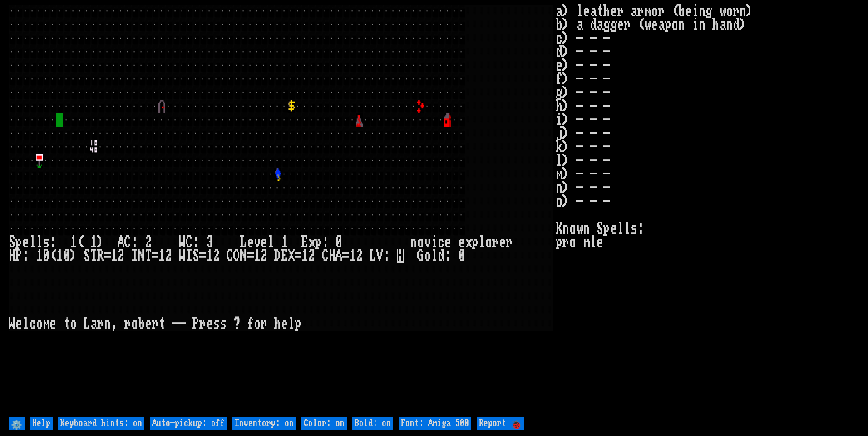 This screenshot has height=436, width=868. What do you see at coordinates (318, 243) in the screenshot?
I see `div: p` at bounding box center [318, 243].